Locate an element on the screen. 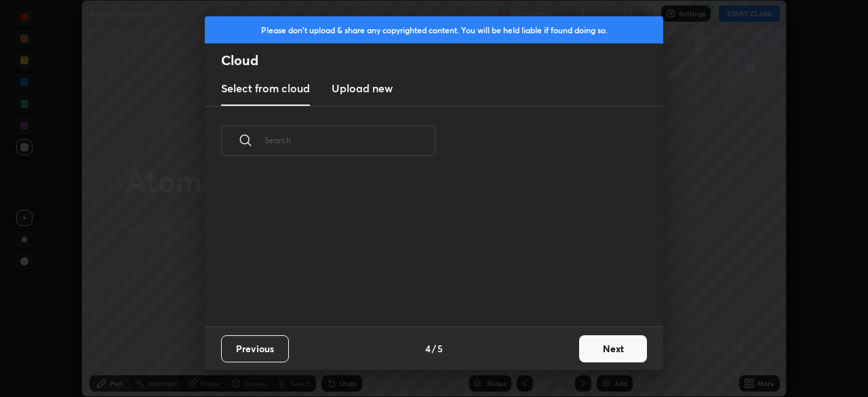 This screenshot has height=397, width=868. h3: Select from cloud is located at coordinates (265, 89).